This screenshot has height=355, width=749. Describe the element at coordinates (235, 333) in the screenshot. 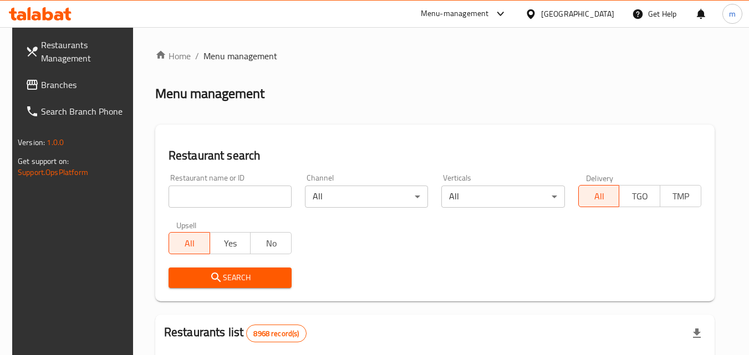

I see `h2: Restaurants list` at that location.